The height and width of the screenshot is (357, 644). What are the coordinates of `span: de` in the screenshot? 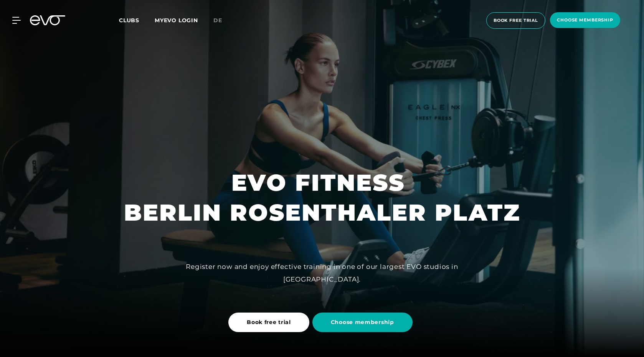 It's located at (217, 20).